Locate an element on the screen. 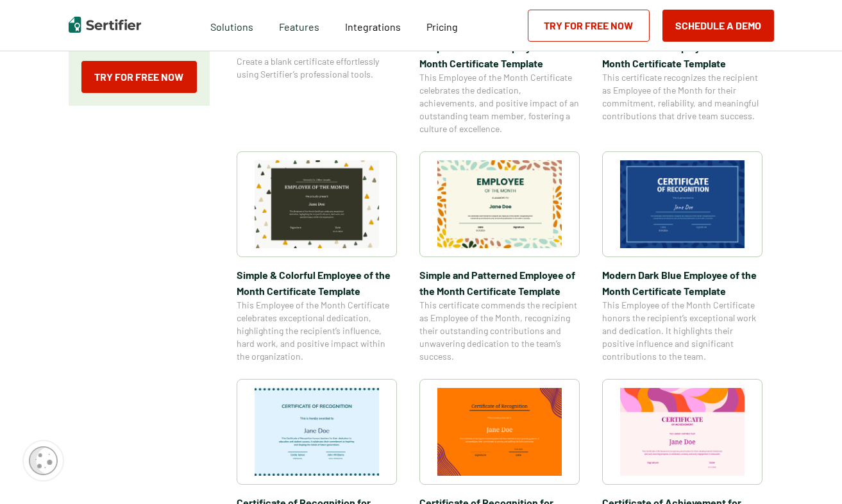  img: Simple & Colorful Employee of the Month Certificate Template is located at coordinates (317, 204).